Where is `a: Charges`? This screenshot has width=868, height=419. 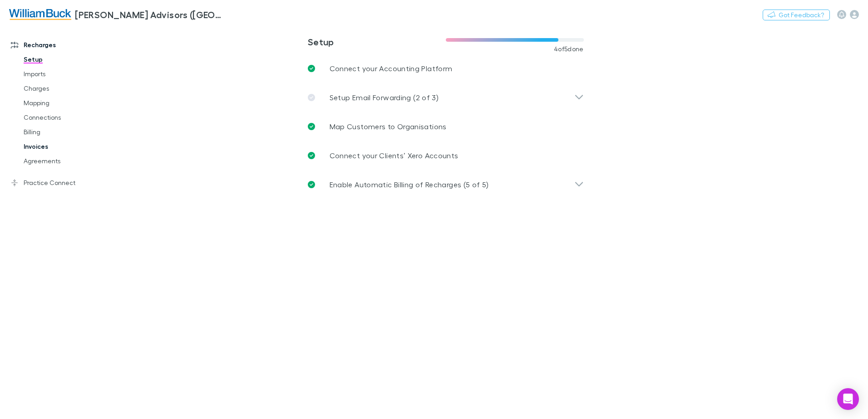 a: Charges is located at coordinates (69, 88).